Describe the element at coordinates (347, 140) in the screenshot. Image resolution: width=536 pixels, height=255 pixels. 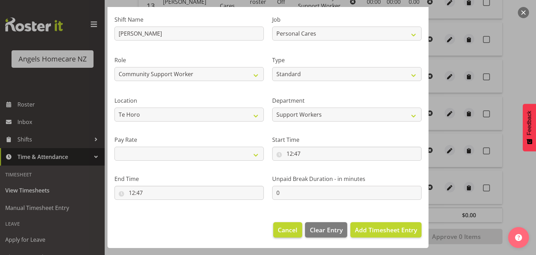
I see `label: Start Time` at that location.